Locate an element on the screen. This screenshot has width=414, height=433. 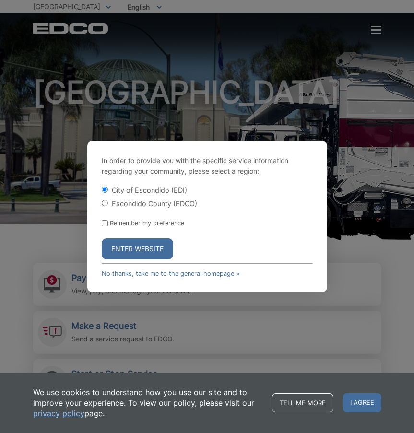
a: privacy policy is located at coordinates (59, 414).